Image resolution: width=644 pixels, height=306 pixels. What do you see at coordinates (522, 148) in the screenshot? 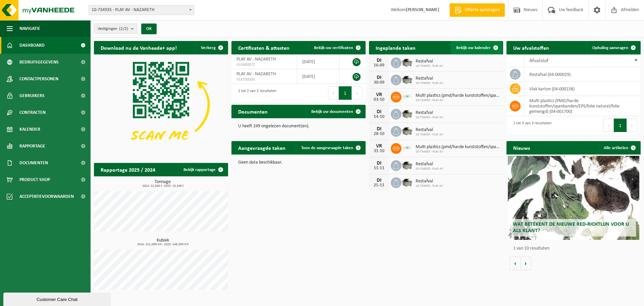
I see `h2: Nieuws` at bounding box center [522, 148].